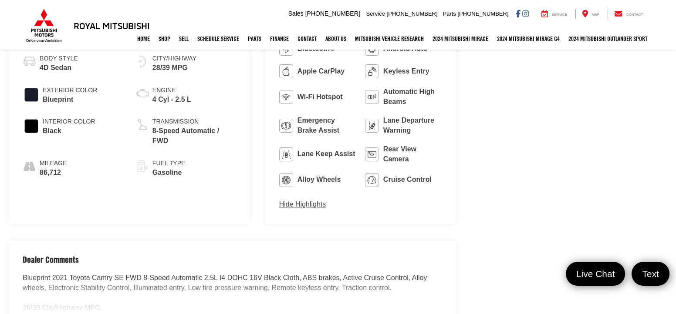 This screenshot has height=314, width=676. Describe the element at coordinates (174, 59) in the screenshot. I see `span: City/Highway` at that location.